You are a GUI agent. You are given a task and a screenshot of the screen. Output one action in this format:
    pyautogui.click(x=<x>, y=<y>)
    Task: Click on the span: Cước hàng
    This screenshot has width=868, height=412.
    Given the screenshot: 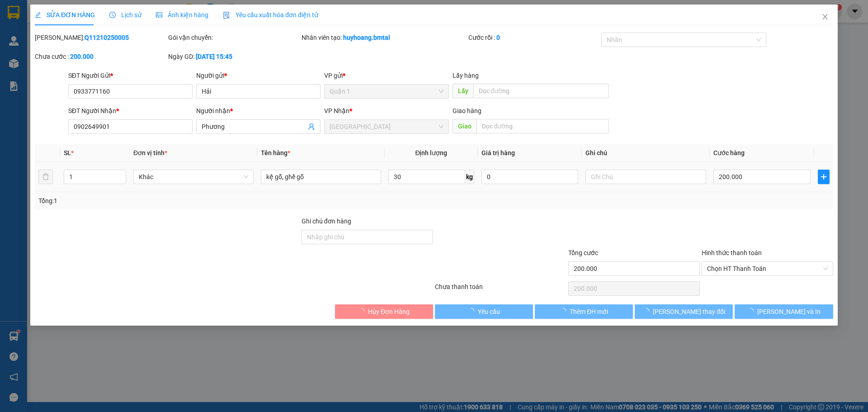 What is the action you would take?
    pyautogui.click(x=728, y=153)
    